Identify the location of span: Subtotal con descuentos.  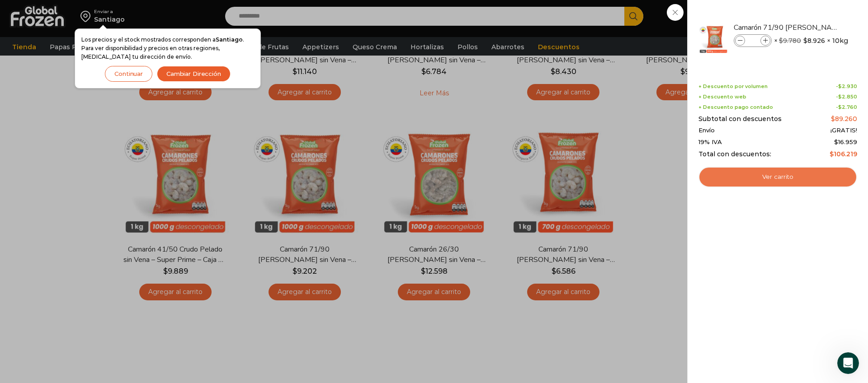
(740, 119).